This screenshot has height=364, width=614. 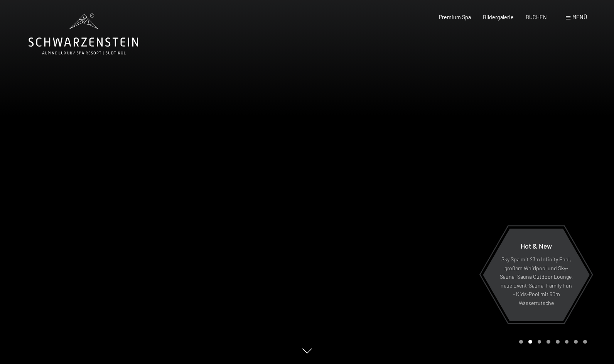 What do you see at coordinates (455, 17) in the screenshot?
I see `a: Premium Spa` at bounding box center [455, 17].